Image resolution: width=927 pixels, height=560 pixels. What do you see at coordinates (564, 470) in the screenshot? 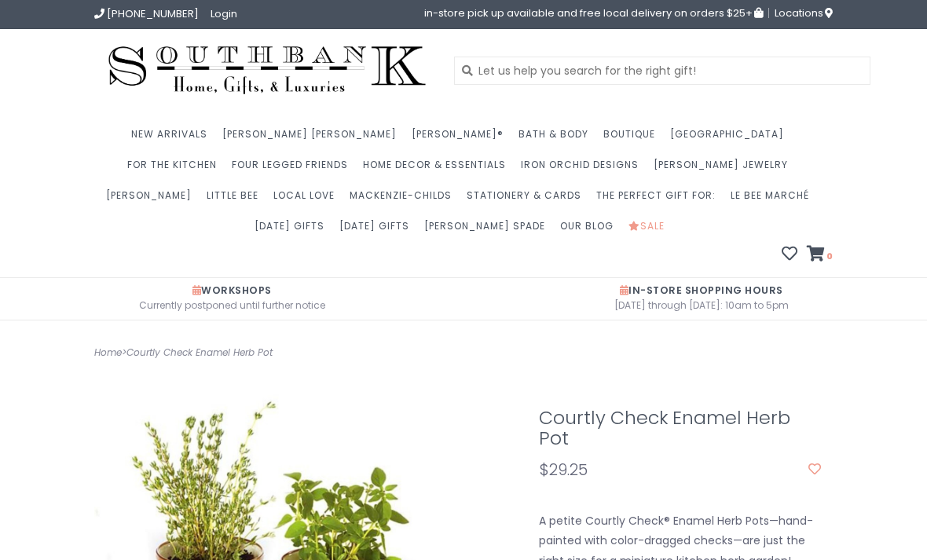
I see `span: $29.25` at bounding box center [564, 470].